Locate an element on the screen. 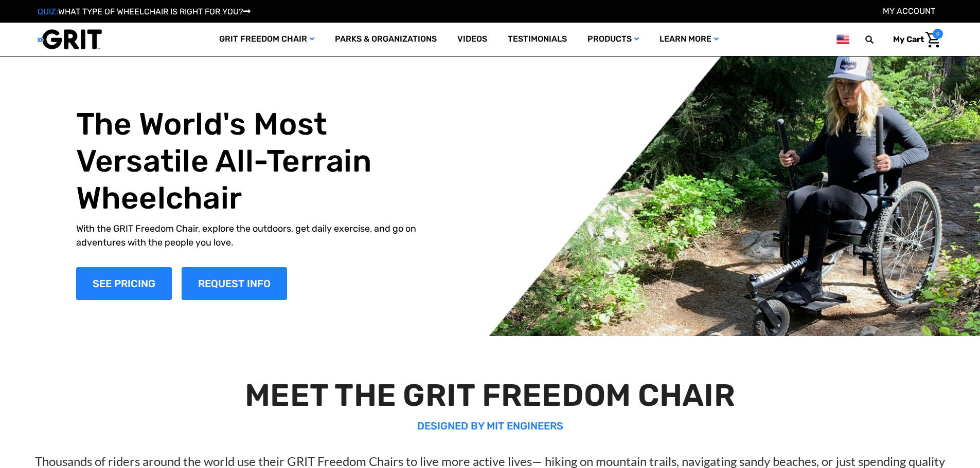 The image size is (980, 468). img: GRIT All-Terrain Wheelchair and Mobility Equipment is located at coordinates (69, 39).